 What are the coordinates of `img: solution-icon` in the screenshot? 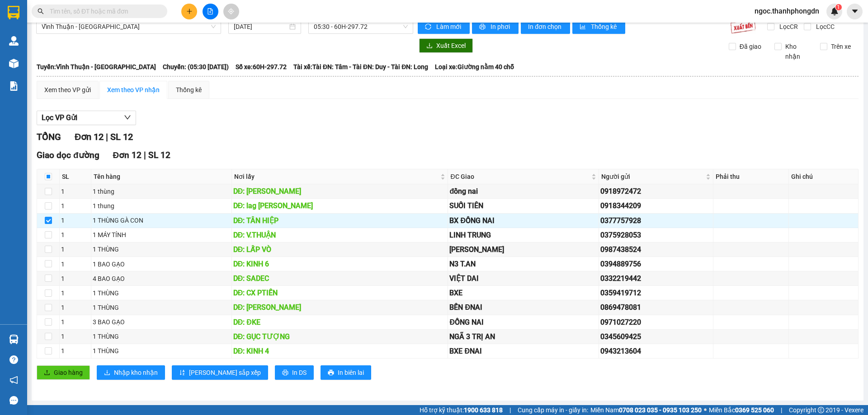 It's located at (14, 86).